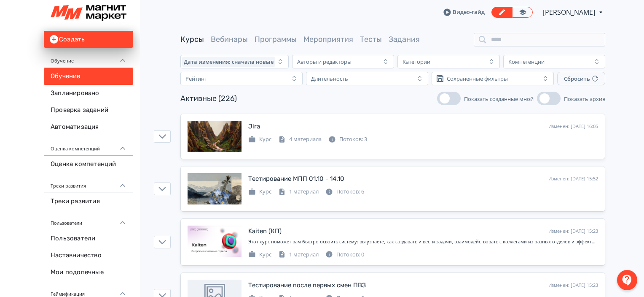  Describe the element at coordinates (368, 78) in the screenshot. I see `button: Длительность` at that location.